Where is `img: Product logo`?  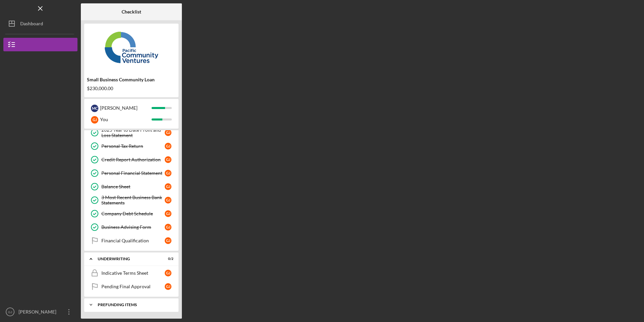
img: Product logo is located at coordinates (131, 47).